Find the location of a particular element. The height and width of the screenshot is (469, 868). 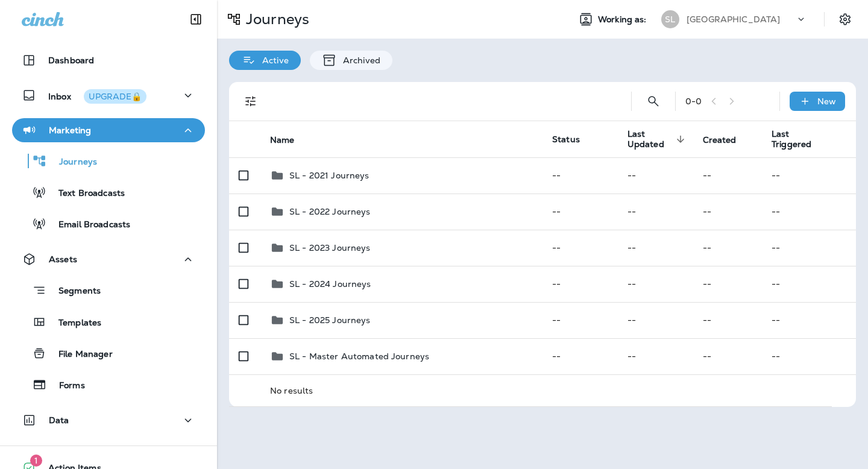

button: Journeys is located at coordinates (109, 161).